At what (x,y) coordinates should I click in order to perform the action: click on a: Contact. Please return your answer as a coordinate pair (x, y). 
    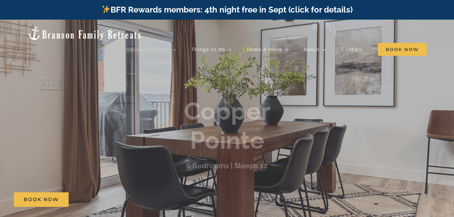
    Looking at the image, I should click on (352, 49).